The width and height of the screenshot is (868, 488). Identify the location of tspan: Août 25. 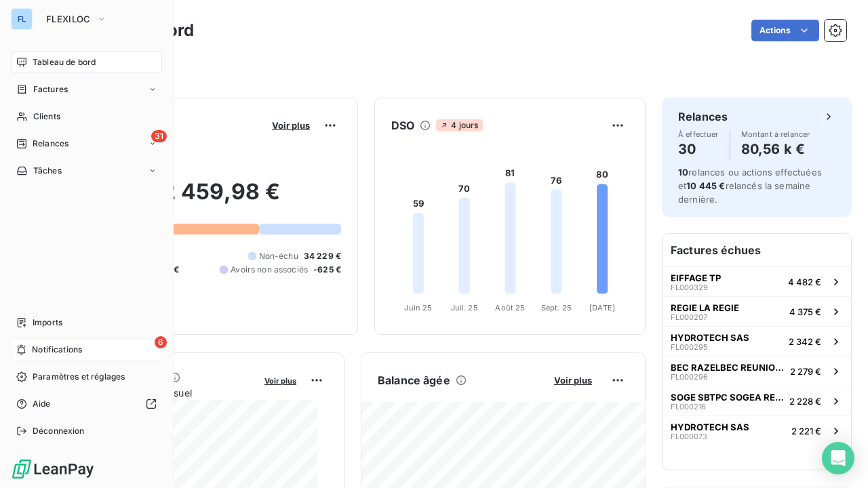
(510, 308).